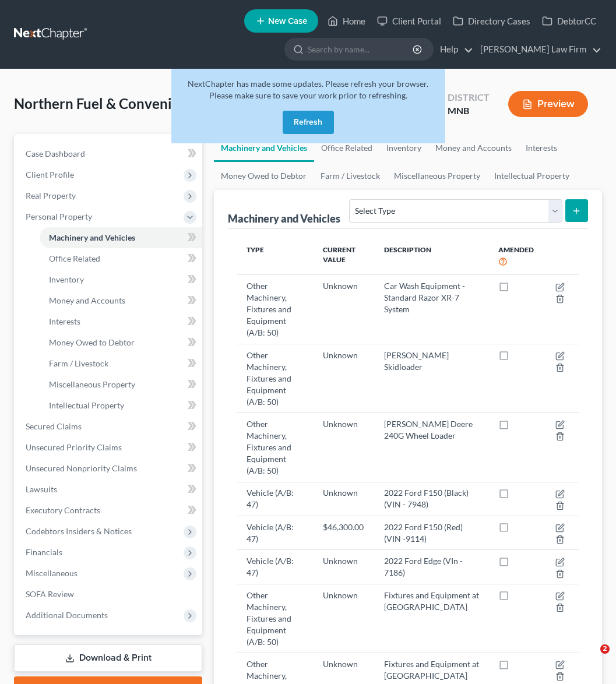 The height and width of the screenshot is (684, 616). I want to click on a: DebtorCC, so click(568, 21).